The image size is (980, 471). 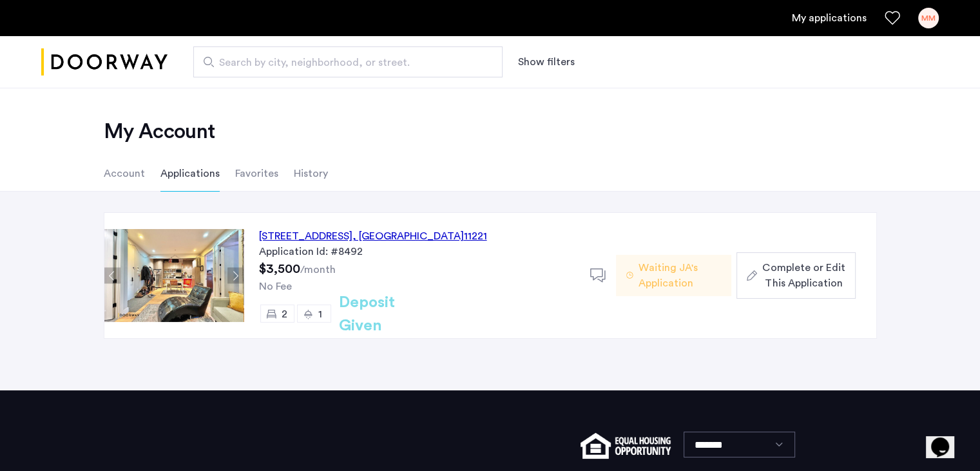 I want to click on span: Search by city, neighborhood, or street., so click(x=343, y=63).